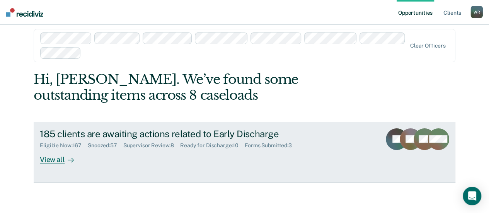 Image resolution: width=489 pixels, height=213 pixels. I want to click on div: Snoozed : 57, so click(105, 145).